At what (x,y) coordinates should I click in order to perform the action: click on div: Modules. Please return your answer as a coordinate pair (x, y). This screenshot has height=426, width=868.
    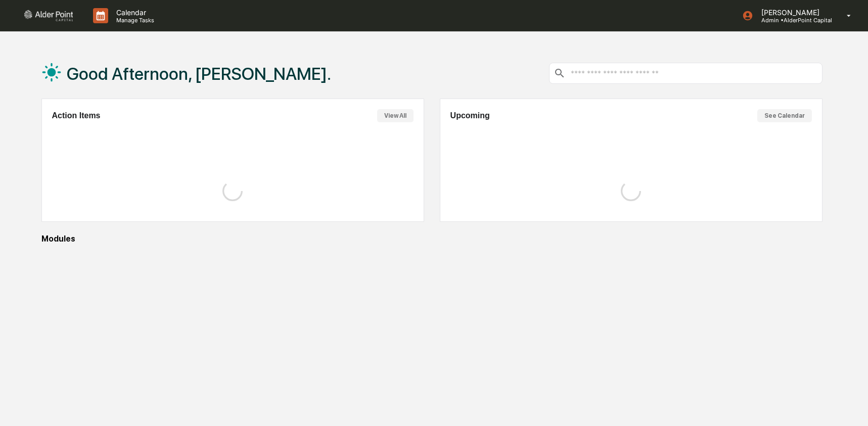
    Looking at the image, I should click on (431, 238).